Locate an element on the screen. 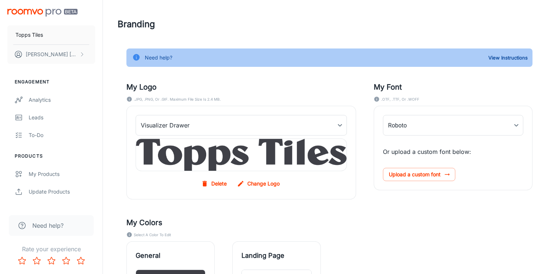 The image size is (556, 274). div: Roboto is located at coordinates (453, 125).